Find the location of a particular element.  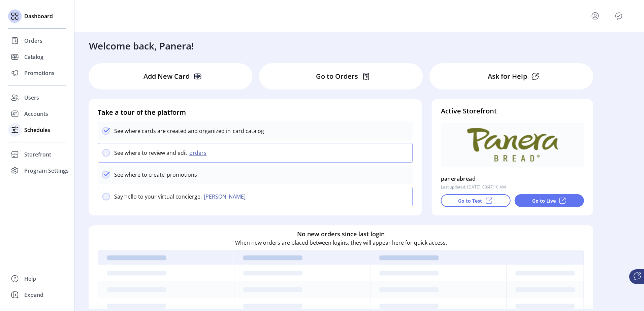

p: panerabread is located at coordinates (458, 179).